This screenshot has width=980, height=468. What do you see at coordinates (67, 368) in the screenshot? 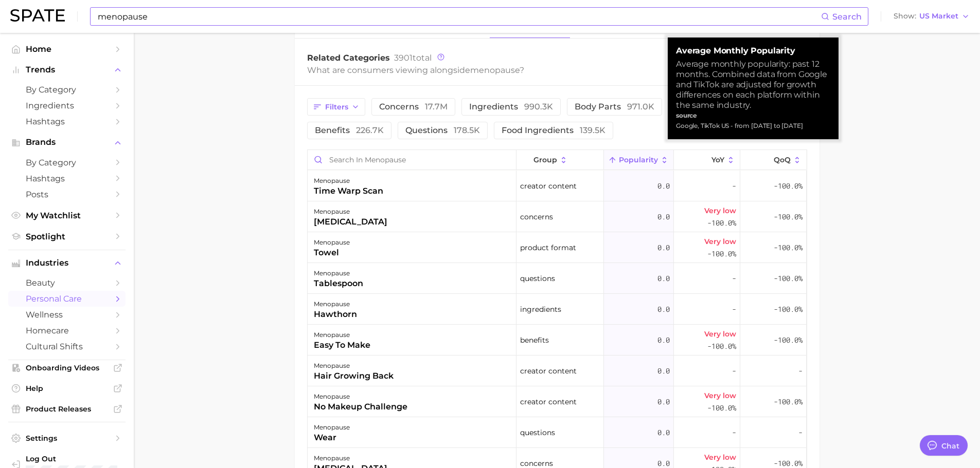
I see `a: Onboarding Videos` at bounding box center [67, 368].